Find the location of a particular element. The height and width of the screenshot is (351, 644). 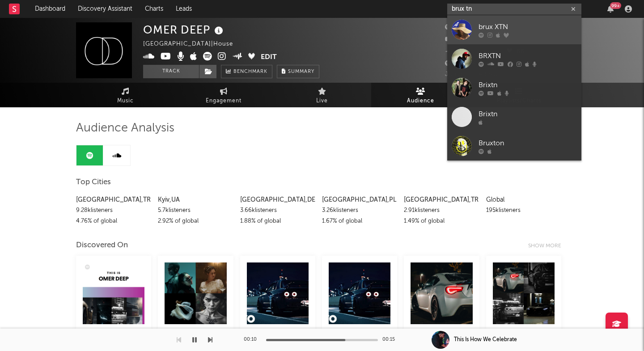

div: OMER DEEP is located at coordinates (184, 30).